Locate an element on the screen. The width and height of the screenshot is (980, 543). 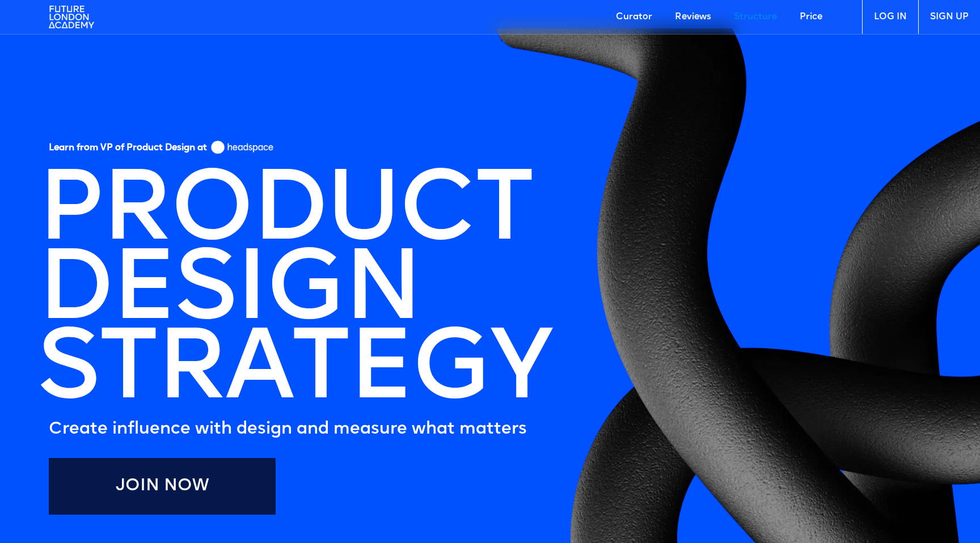
h1: DESIGN is located at coordinates (229, 293).